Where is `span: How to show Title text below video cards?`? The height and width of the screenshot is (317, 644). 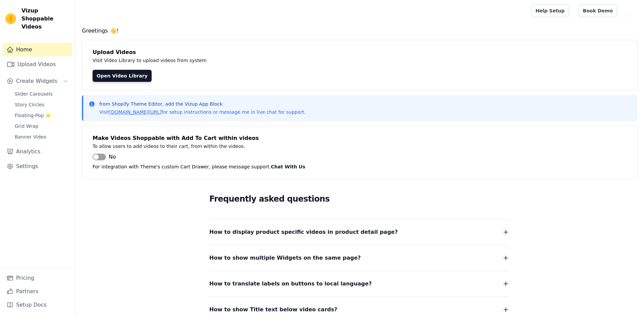
span: How to show Title text below video cards? is located at coordinates (273, 310).